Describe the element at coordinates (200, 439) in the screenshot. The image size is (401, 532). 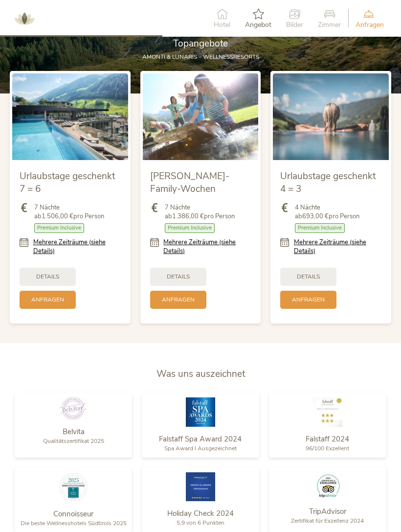
I see `span: Falstaff Spa Award 2024` at that location.